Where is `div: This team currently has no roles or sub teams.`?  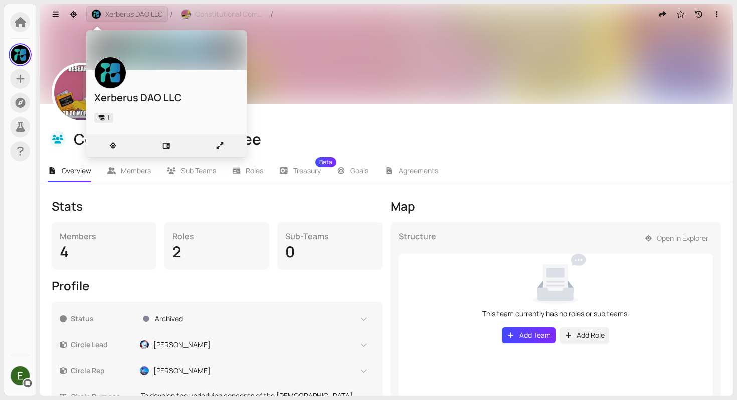 div: This team currently has no roles or sub teams. is located at coordinates (555, 313).